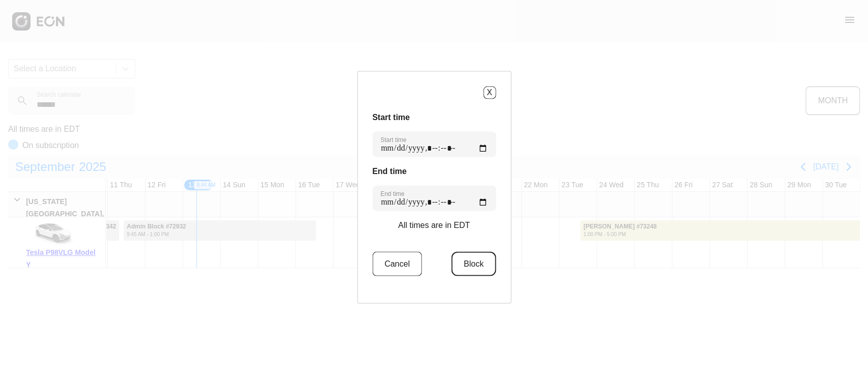  What do you see at coordinates (473, 264) in the screenshot?
I see `button: Block` at bounding box center [473, 264].